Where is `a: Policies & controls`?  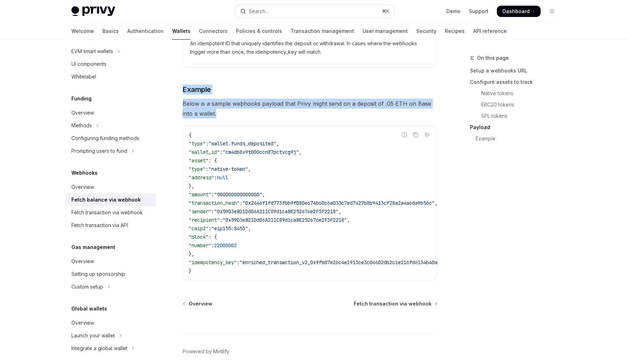
a: Policies & controls is located at coordinates (259, 31).